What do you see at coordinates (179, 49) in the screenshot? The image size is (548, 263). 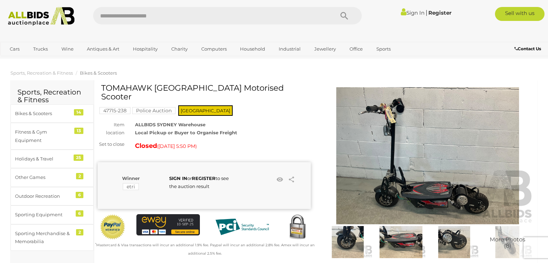 I see `a: Charity` at bounding box center [179, 49].